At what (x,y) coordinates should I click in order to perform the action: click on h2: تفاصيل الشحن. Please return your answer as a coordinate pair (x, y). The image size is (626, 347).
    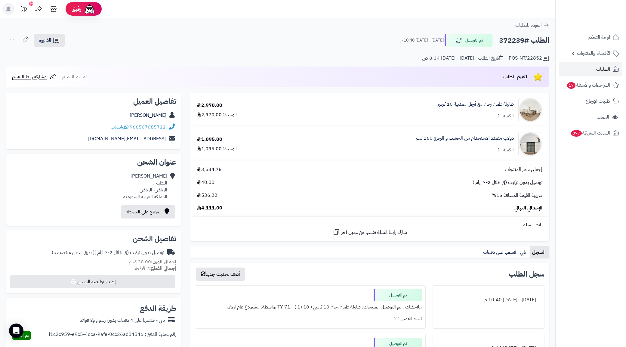
    Looking at the image, I should click on (94, 239).